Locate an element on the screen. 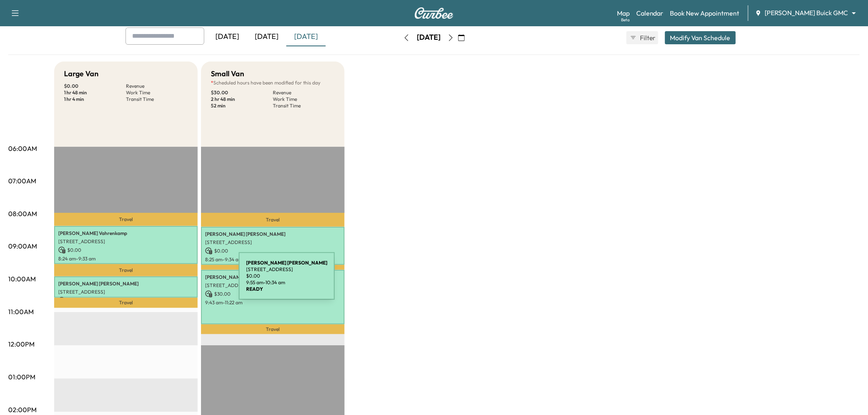  p: 8:24 am - 9:33 am is located at coordinates (126, 259).